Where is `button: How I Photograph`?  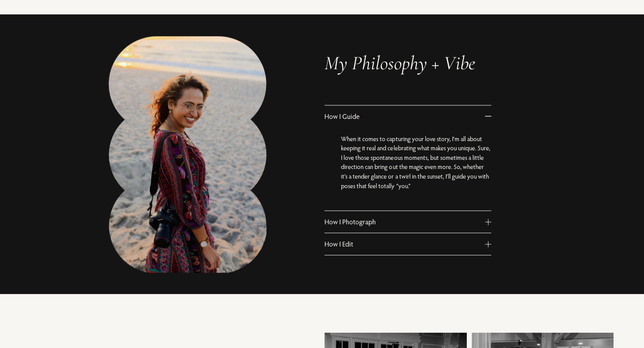 button: How I Photograph is located at coordinates (407, 222).